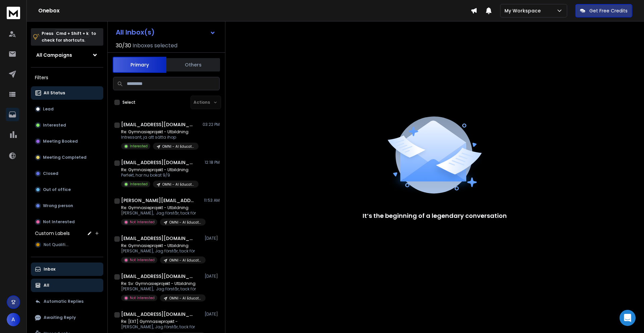 This screenshot has height=333, width=644. I want to click on button: A, so click(13, 320).